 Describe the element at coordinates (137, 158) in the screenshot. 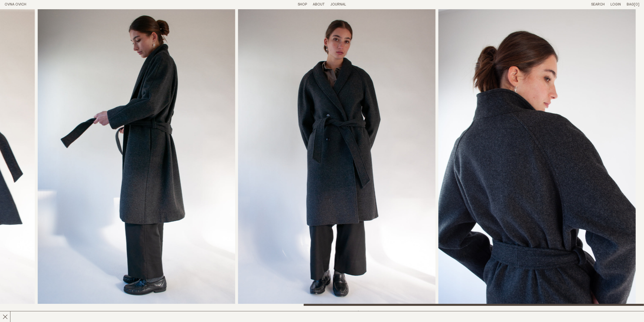

I see `div: 4 / 6` at that location.